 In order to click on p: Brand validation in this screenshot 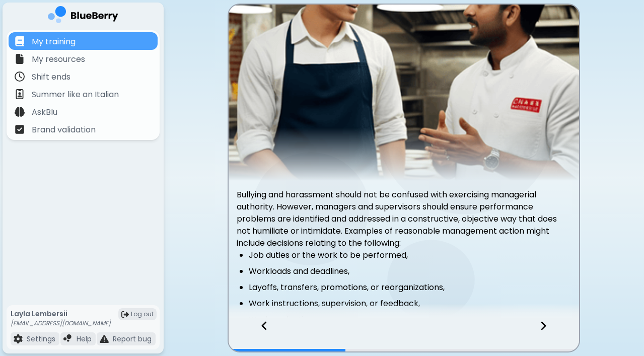, I will do `click(63, 130)`.